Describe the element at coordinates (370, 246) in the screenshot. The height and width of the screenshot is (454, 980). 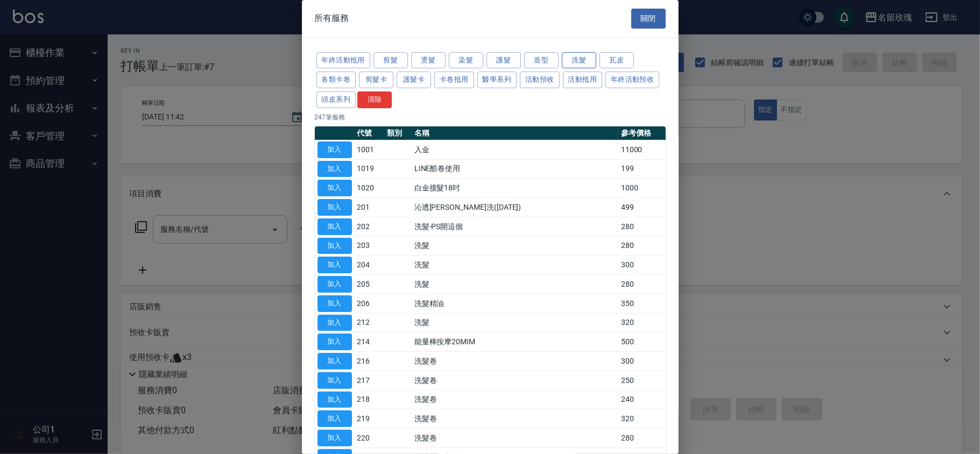
I see `td: 203` at that location.